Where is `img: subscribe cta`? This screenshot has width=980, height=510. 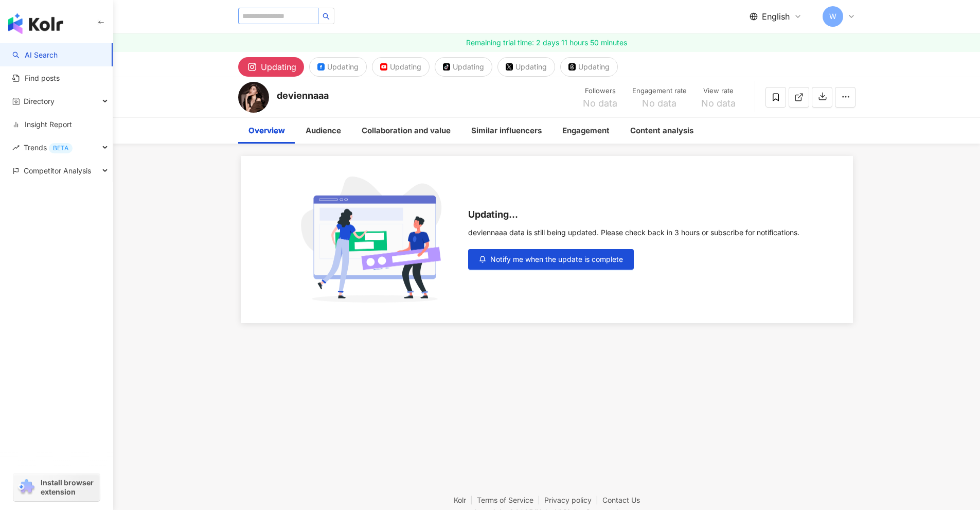
img: subscribe cta is located at coordinates (374, 239).